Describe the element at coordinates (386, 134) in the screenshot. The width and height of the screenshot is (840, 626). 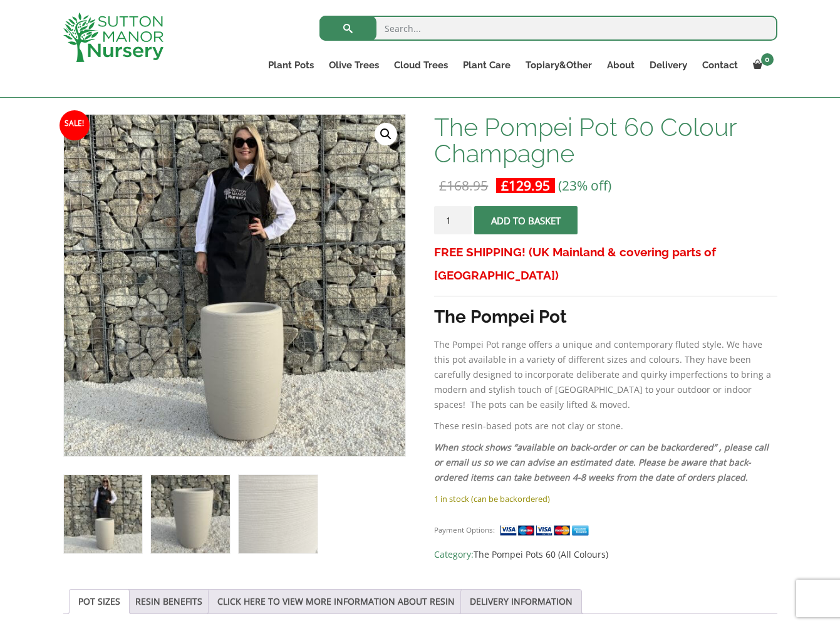
I see `a: View full-screen image gallery` at that location.